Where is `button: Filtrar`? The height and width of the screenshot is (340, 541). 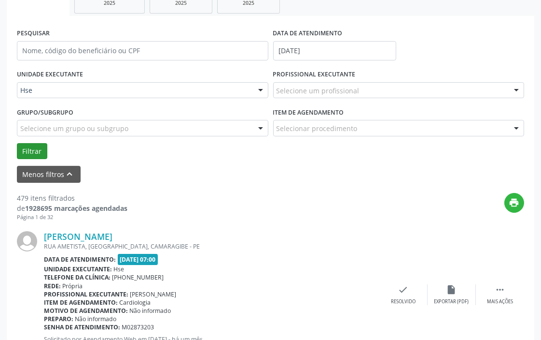 button: Filtrar is located at coordinates (32, 151).